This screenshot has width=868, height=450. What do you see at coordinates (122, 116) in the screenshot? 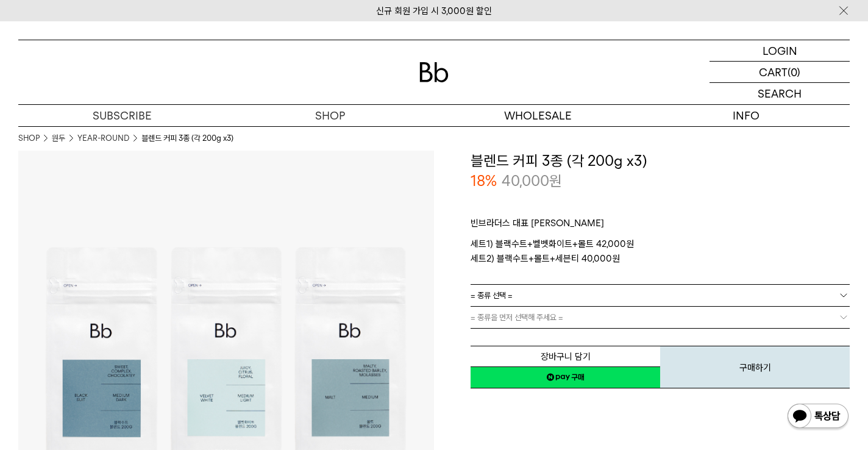
I see `p: SUBSCRIBE` at bounding box center [122, 116].